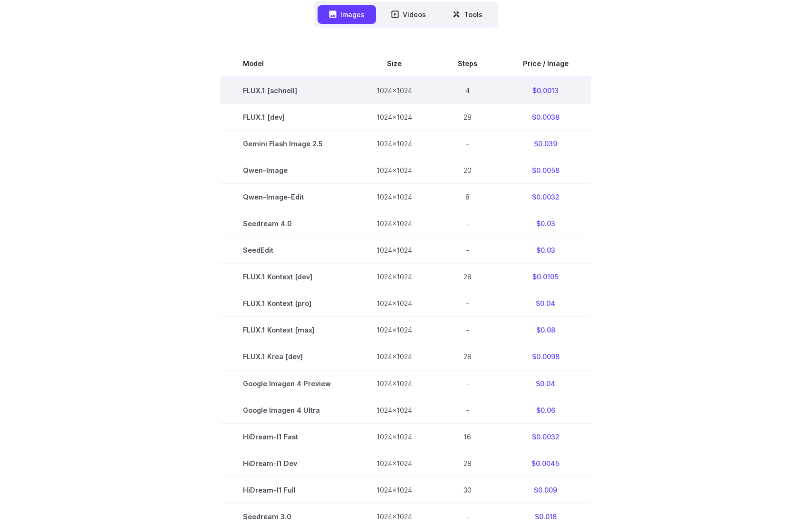 The image size is (811, 532). Describe the element at coordinates (546, 171) in the screenshot. I see `td: $0.0058` at that location.